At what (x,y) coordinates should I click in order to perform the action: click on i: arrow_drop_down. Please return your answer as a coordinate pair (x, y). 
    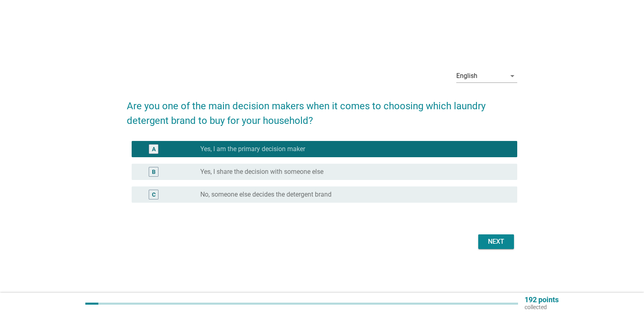
    Looking at the image, I should click on (512, 76).